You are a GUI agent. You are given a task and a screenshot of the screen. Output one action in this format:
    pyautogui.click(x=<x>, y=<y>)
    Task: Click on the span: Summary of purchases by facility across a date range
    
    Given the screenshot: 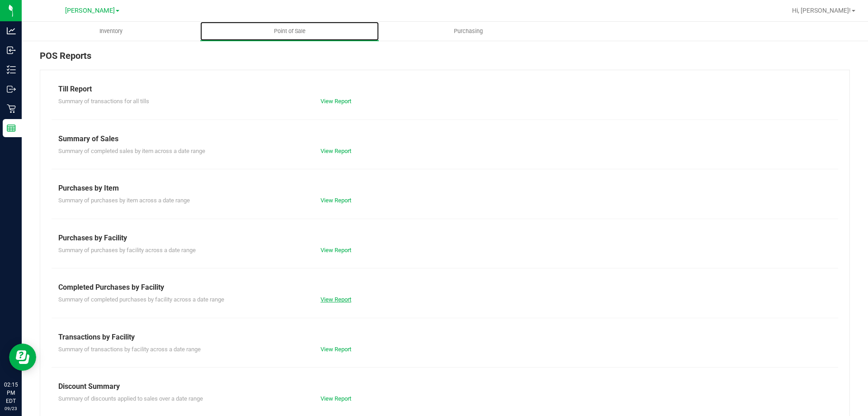 What is the action you would take?
    pyautogui.click(x=127, y=250)
    